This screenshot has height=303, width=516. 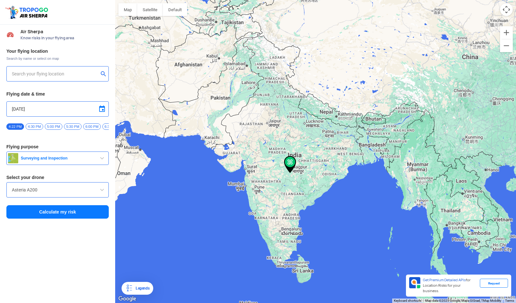 I want to click on div: Legends, so click(x=141, y=288).